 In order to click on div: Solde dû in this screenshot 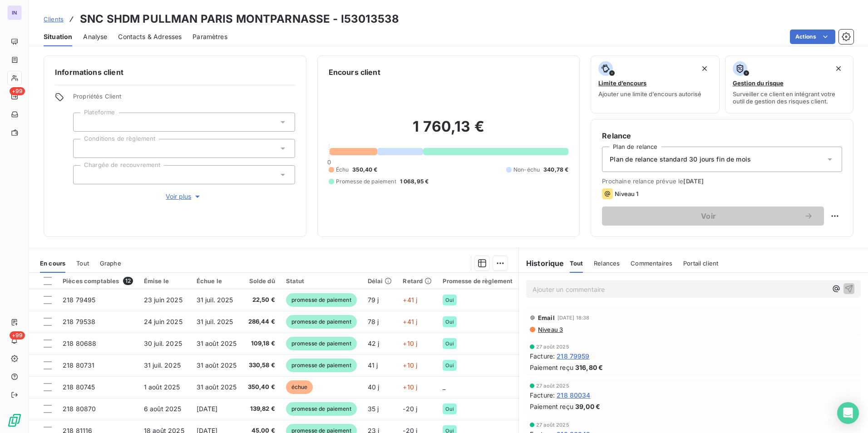, I will do `click(261, 281)`.